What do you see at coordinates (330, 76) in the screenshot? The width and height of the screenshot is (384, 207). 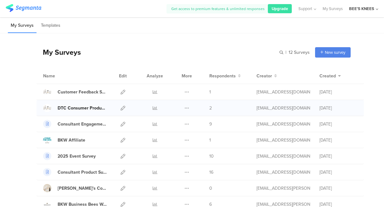 I see `button: Created` at bounding box center [330, 76].